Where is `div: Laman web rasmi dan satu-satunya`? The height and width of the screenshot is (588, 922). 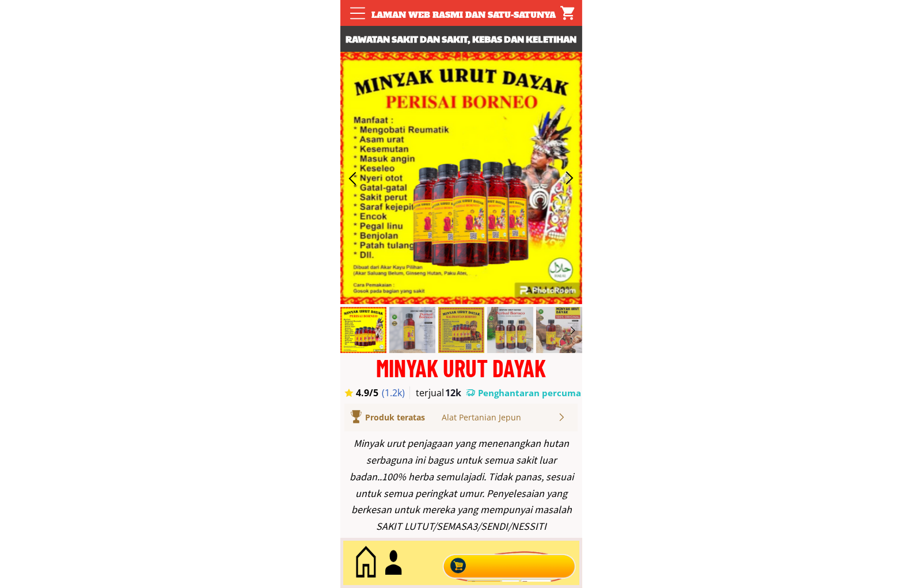 div: Laman web rasmi dan satu-satunya is located at coordinates (463, 15).